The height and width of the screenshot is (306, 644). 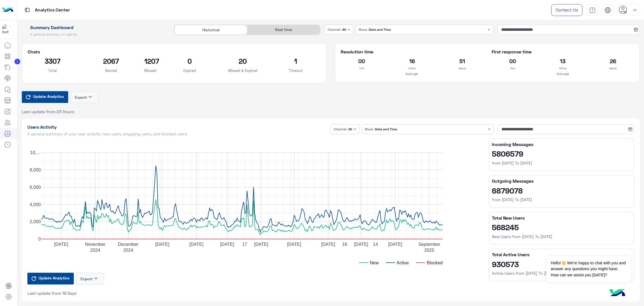 I want to click on text: 0, so click(x=39, y=239).